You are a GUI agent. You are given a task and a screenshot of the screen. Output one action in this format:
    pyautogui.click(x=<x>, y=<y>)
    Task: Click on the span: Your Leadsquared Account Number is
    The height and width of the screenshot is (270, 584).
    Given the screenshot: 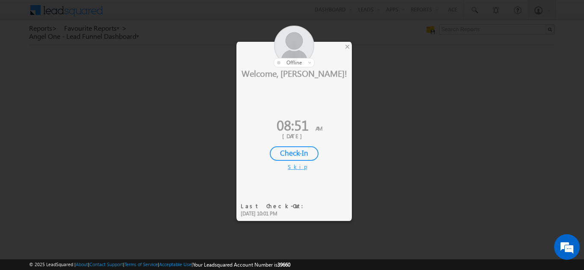 What is the action you would take?
    pyautogui.click(x=241, y=265)
    